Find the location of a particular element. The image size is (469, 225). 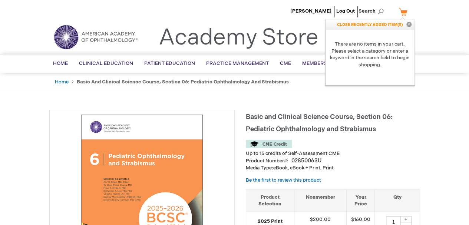

a: Home is located at coordinates (62, 82).